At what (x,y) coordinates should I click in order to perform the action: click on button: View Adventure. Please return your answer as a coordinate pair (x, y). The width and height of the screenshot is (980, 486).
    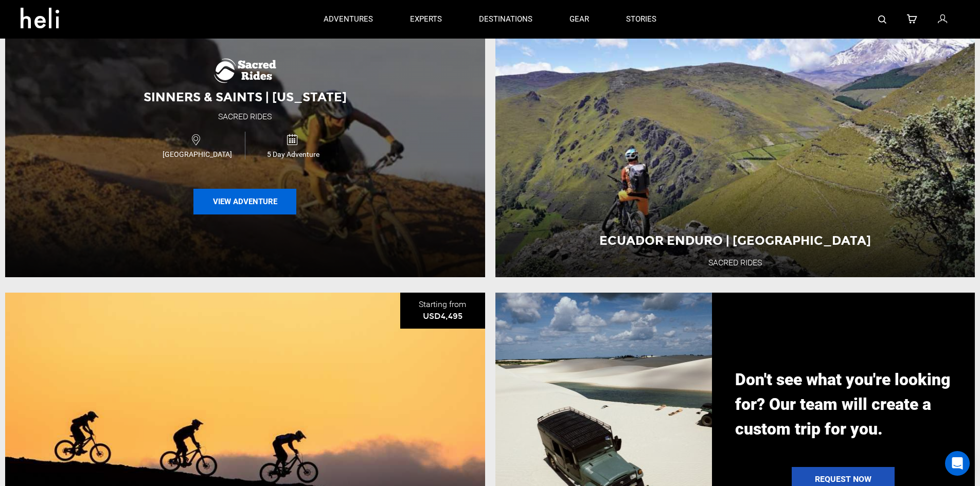
    Looking at the image, I should click on (245, 202).